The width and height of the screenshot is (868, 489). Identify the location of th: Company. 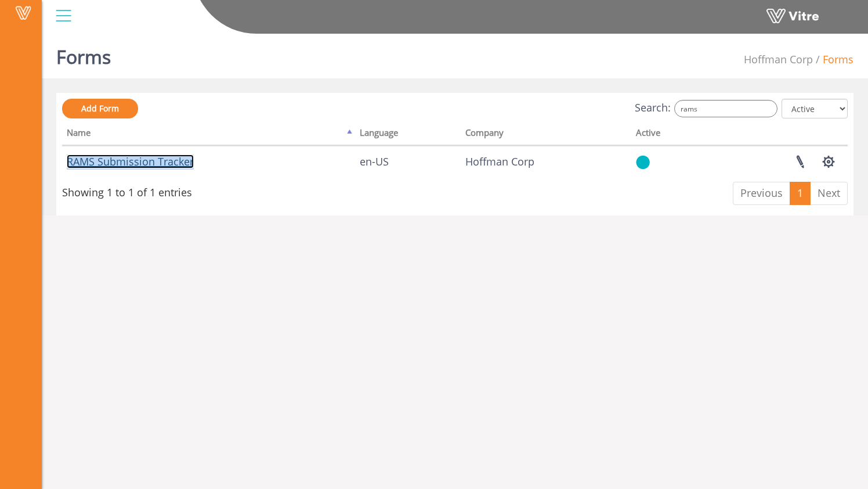
(546, 135).